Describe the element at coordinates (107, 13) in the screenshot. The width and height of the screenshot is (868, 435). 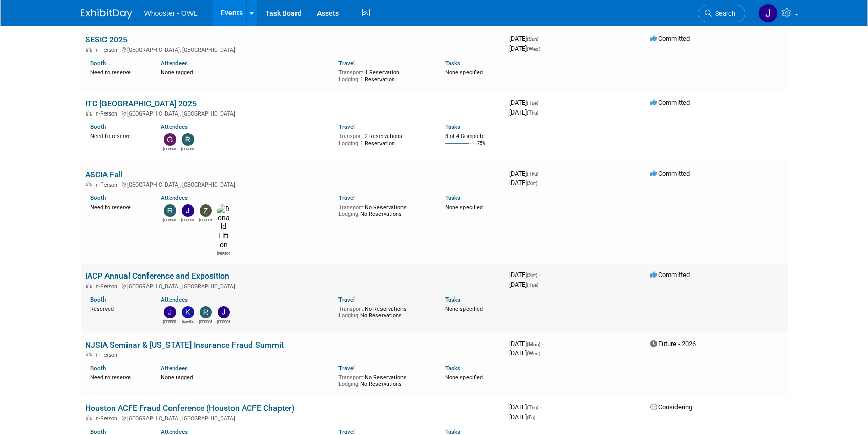
I see `img: ExhibitDay` at that location.